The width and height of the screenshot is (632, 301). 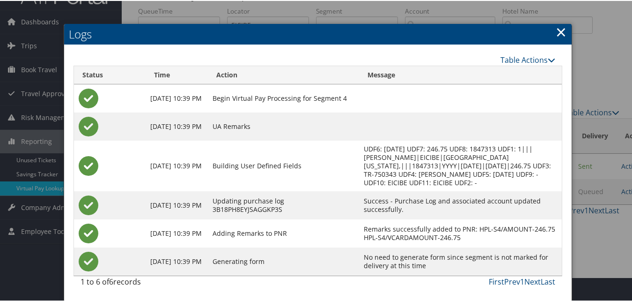 I want to click on a: Last, so click(x=548, y=280).